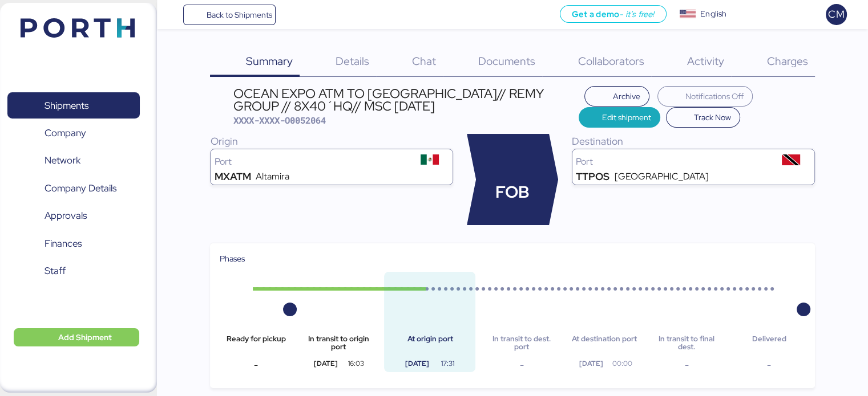  Describe the element at coordinates (617, 96) in the screenshot. I see `button: Archive` at that location.